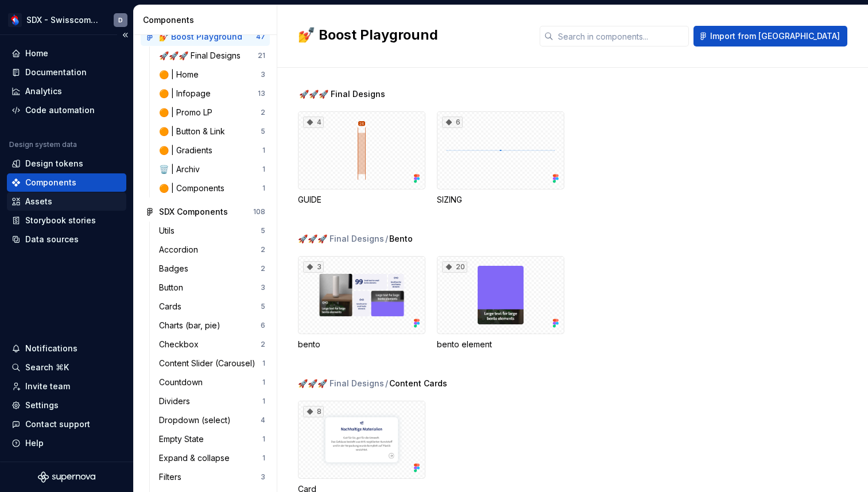  What do you see at coordinates (501, 159) in the screenshot?
I see `div: 6SIZING` at bounding box center [501, 159].